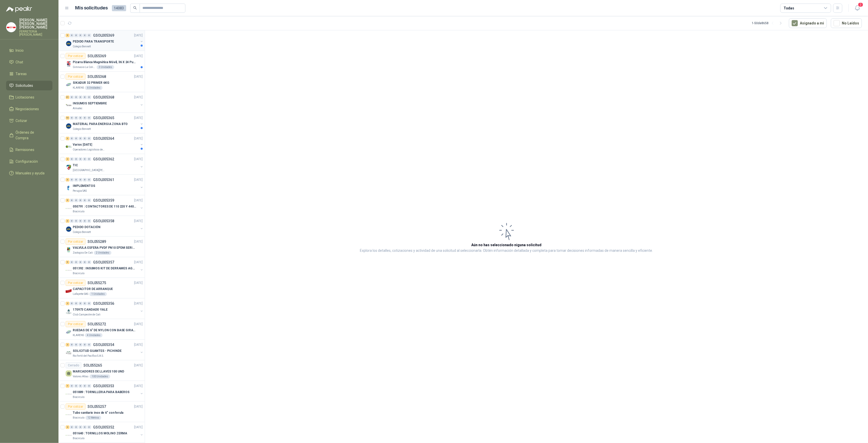 The height and width of the screenshot is (443, 868). I want to click on p: GSOL005361, so click(103, 180).